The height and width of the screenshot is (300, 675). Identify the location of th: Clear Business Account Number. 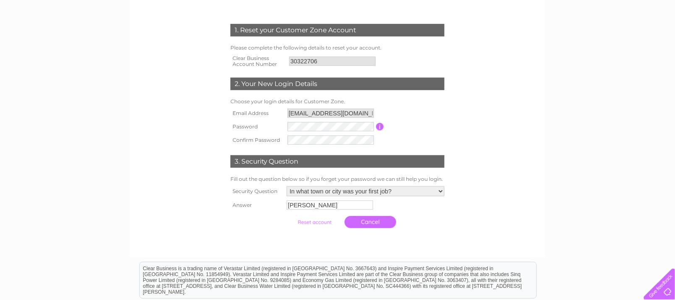
(258, 61).